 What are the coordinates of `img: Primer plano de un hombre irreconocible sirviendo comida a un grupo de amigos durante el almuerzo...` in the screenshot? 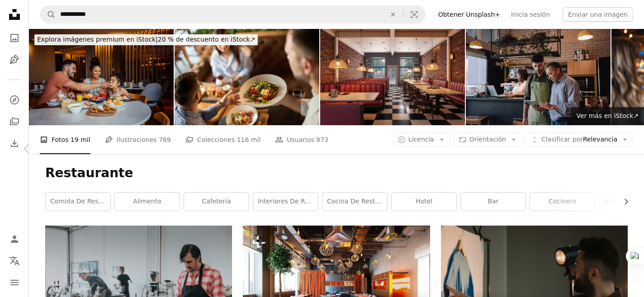 It's located at (246, 76).